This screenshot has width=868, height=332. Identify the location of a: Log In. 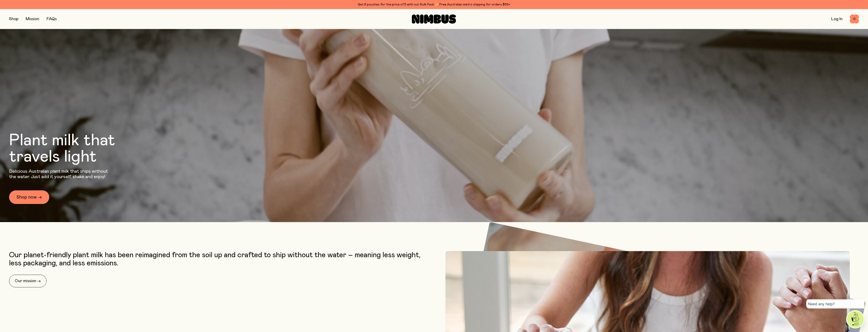
(837, 19).